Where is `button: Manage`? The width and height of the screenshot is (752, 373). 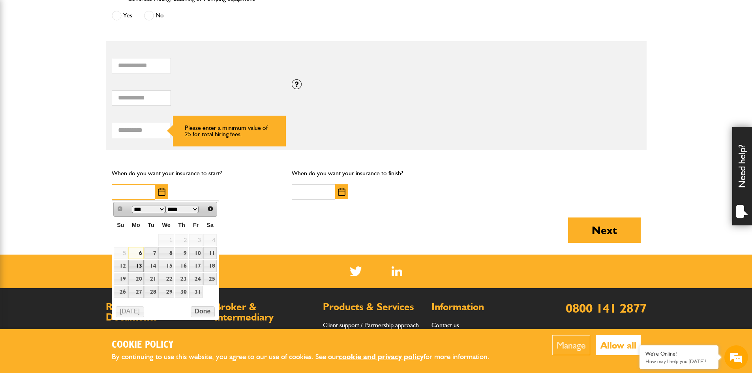
button: Manage is located at coordinates (572, 345).